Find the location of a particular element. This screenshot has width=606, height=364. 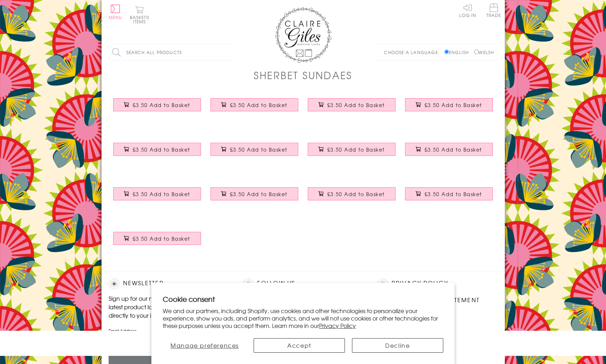

p: Choose a language: is located at coordinates (414, 52).